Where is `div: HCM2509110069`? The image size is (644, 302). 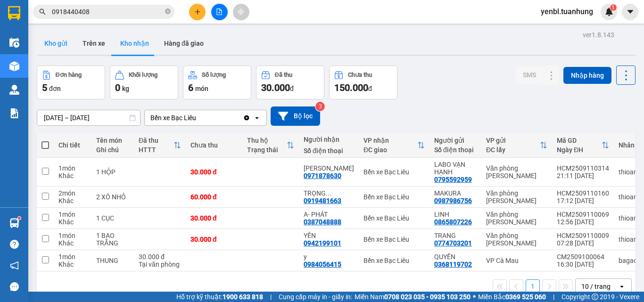 div: HCM2509110069 is located at coordinates (583, 215).